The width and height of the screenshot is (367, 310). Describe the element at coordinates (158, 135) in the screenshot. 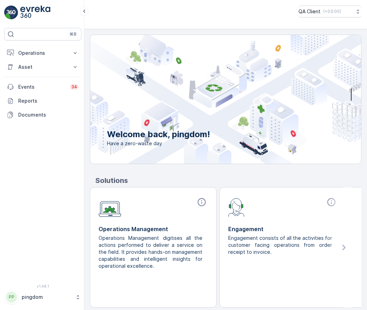

I see `p: Welcome back, pingdom!` at that location.